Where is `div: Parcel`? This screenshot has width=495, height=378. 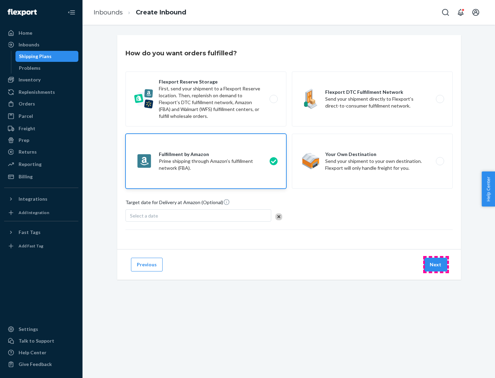
div: Parcel is located at coordinates (26, 116).